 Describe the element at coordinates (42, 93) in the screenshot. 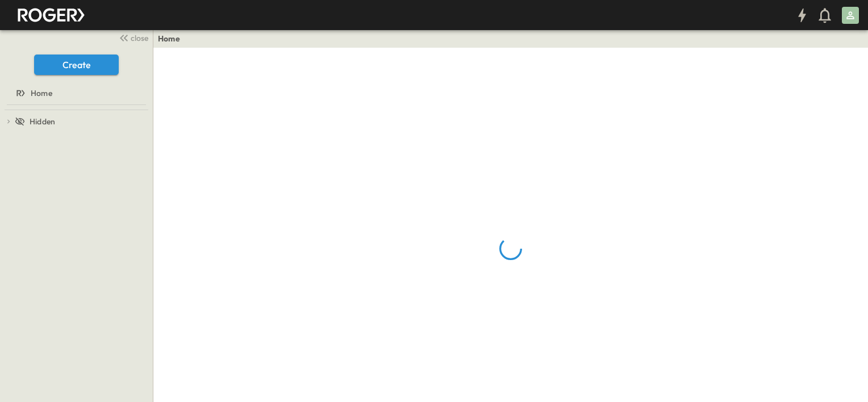

I see `span: Home` at that location.